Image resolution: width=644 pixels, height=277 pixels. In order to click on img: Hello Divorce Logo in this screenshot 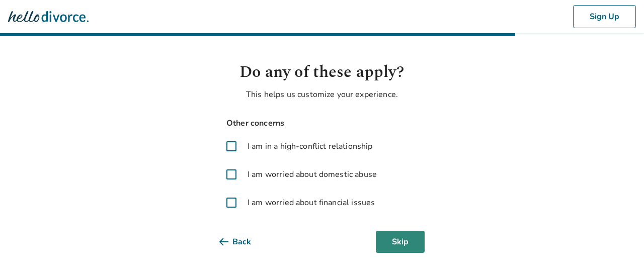, I will do `click(48, 17)`.